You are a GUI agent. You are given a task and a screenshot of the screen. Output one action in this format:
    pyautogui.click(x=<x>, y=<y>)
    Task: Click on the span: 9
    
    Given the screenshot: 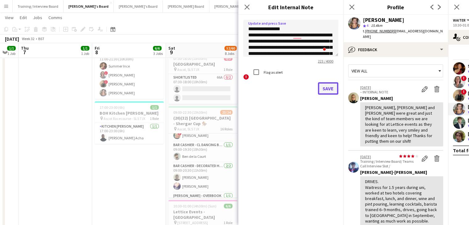 What is the action you would take?
    pyautogui.click(x=171, y=52)
    